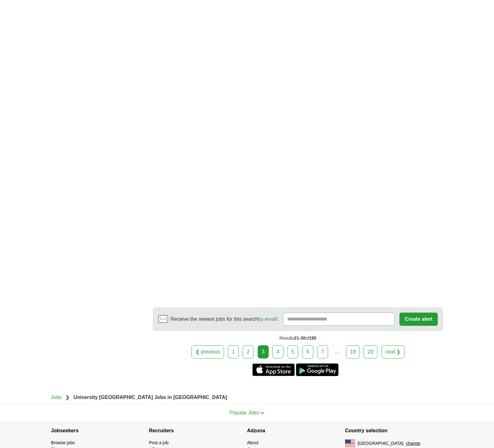 The width and height of the screenshot is (494, 448). What do you see at coordinates (245, 412) in the screenshot?
I see `span: Popular Jobs` at bounding box center [245, 412].